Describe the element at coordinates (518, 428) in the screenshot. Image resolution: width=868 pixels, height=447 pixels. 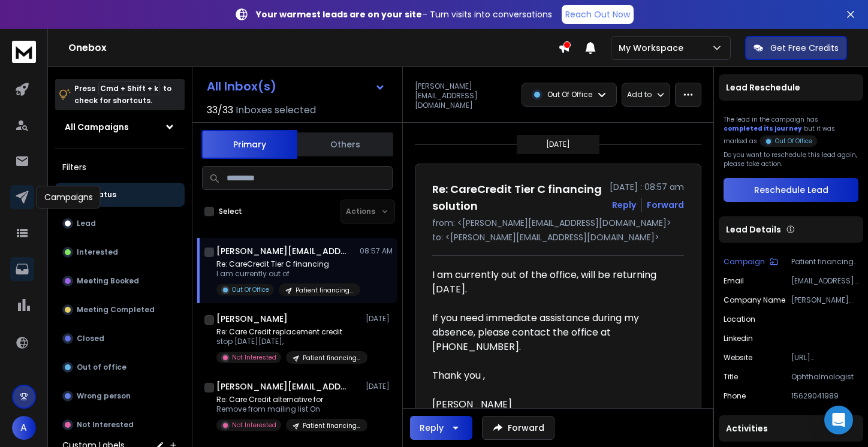
I see `button: Forward` at that location.